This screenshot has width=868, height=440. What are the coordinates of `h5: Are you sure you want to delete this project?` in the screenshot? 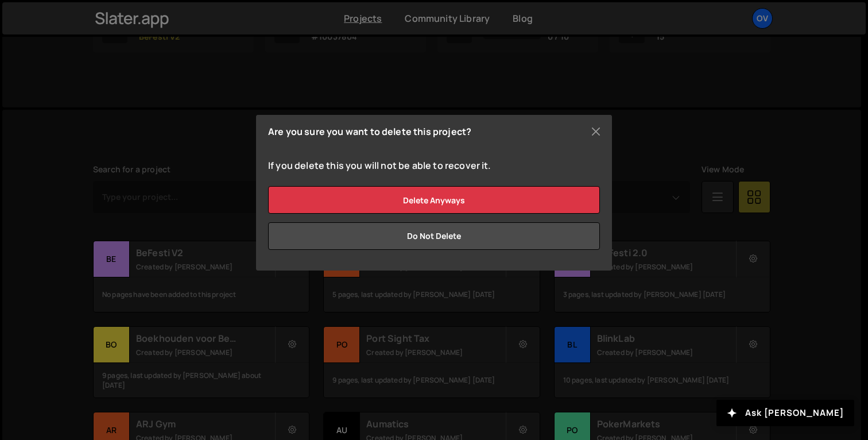 It's located at (370, 131).